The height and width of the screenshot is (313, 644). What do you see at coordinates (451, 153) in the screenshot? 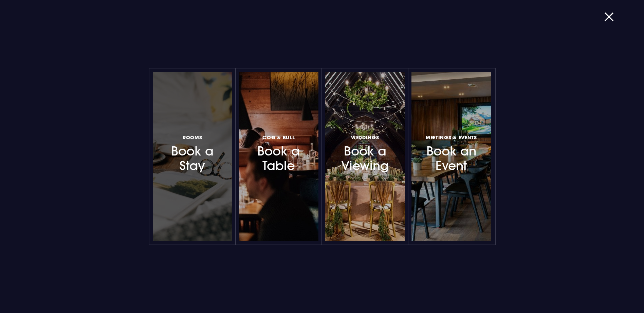
I see `h3: Book an Event` at bounding box center [451, 153].